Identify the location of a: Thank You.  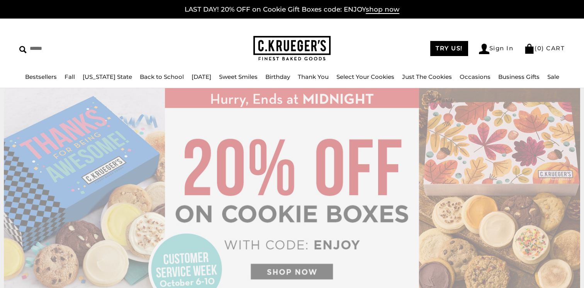
(313, 76).